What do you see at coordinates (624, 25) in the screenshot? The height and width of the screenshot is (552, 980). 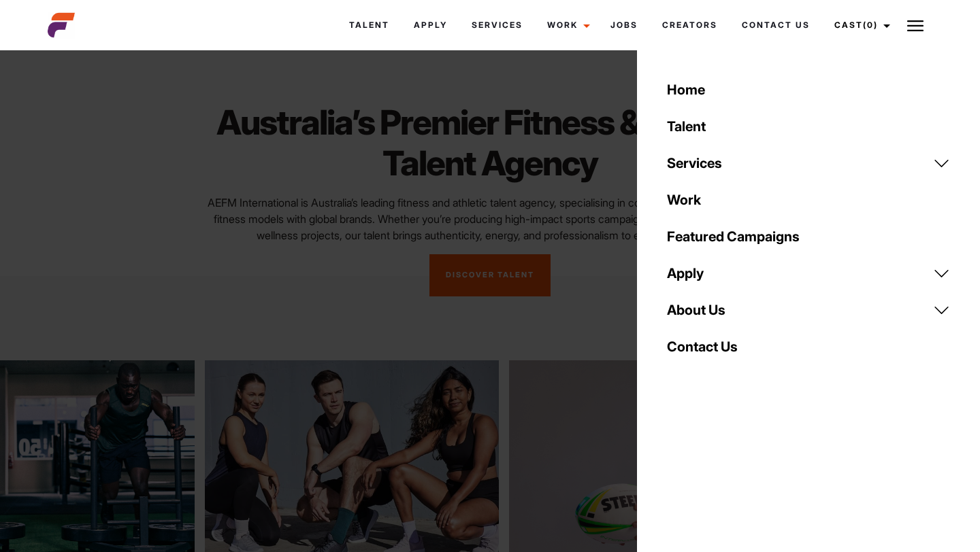 I see `a: Jobs` at bounding box center [624, 25].